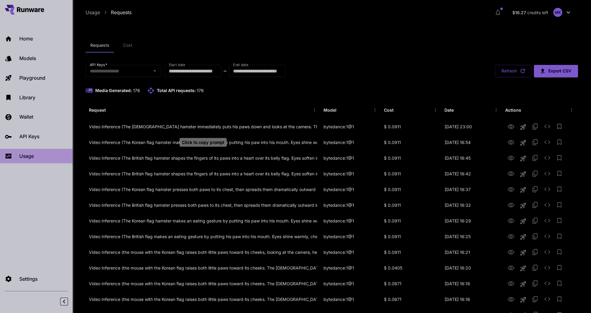  I want to click on p: Playground, so click(32, 78).